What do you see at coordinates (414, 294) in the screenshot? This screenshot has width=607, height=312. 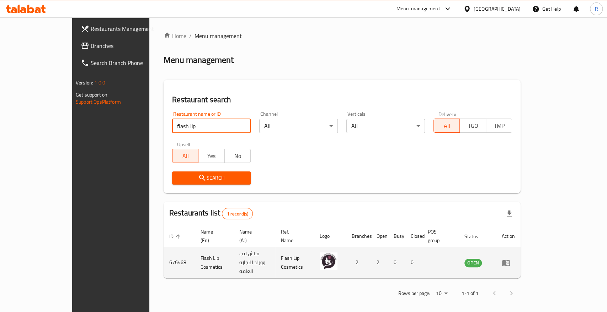 I see `p: Rows per page:` at bounding box center [414, 294].